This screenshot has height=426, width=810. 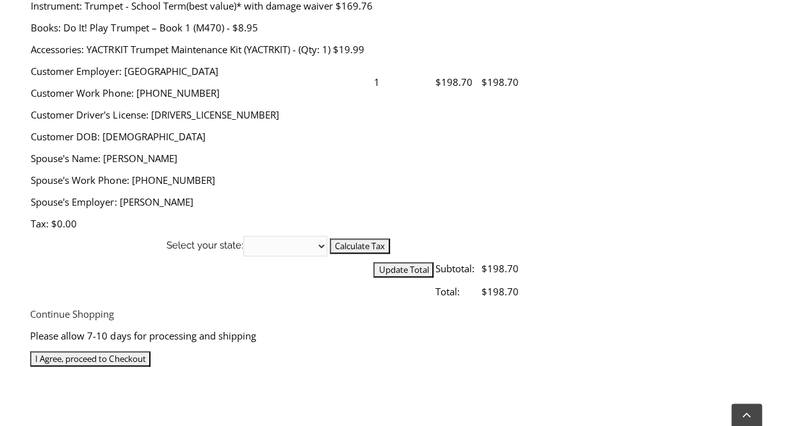 What do you see at coordinates (404, 335) in the screenshot?
I see `div: Please allow 7-10 days for processing and shipping` at bounding box center [404, 335].